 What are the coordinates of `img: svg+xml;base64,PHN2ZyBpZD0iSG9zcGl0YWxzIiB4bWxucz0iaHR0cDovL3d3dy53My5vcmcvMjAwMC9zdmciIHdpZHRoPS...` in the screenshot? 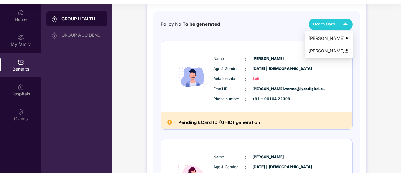 It's located at (21, 87).